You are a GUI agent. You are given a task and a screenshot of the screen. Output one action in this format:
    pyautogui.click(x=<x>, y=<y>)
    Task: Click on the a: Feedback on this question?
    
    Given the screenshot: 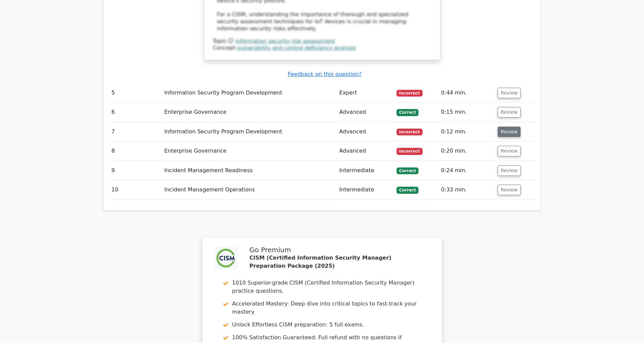 What is the action you would take?
    pyautogui.click(x=324, y=74)
    